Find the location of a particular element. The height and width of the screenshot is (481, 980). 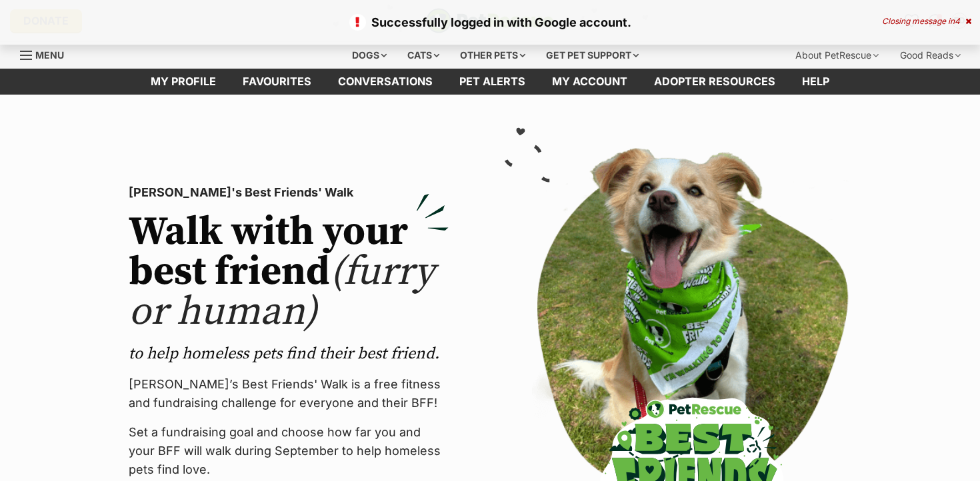

a: Help is located at coordinates (815, 81).